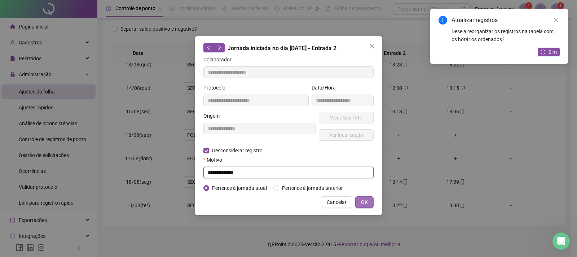 The image size is (577, 257). What do you see at coordinates (217, 88) in the screenshot?
I see `label: Protocolo` at bounding box center [217, 88].